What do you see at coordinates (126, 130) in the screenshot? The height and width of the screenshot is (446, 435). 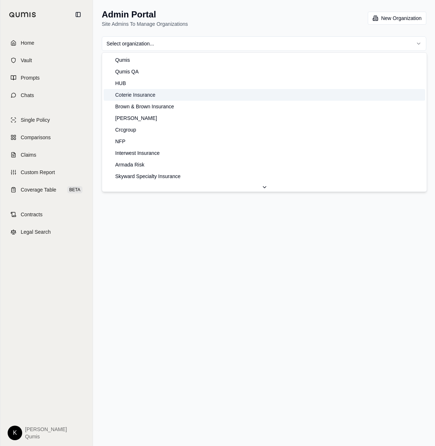 I see `span: Crcgroup` at bounding box center [126, 130].